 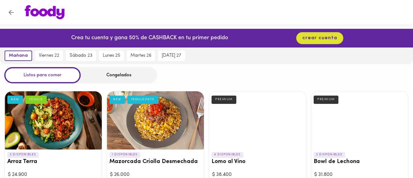 What do you see at coordinates (18, 56) in the screenshot?
I see `button: mañana` at bounding box center [18, 56].